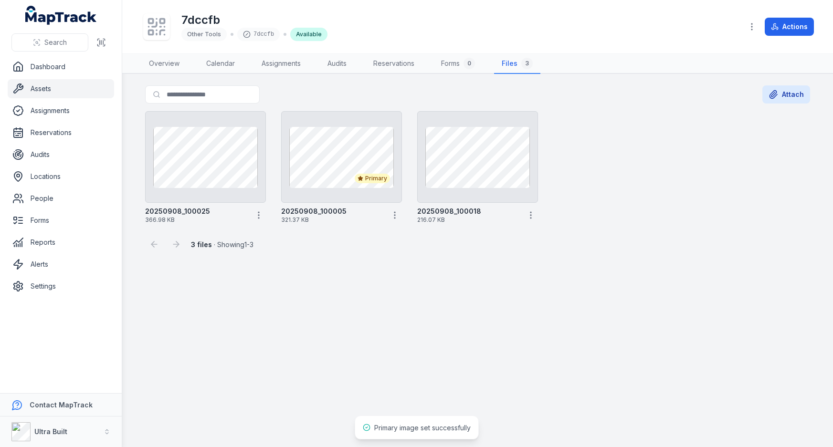  What do you see at coordinates (469, 63) in the screenshot?
I see `div: 0` at bounding box center [469, 63].